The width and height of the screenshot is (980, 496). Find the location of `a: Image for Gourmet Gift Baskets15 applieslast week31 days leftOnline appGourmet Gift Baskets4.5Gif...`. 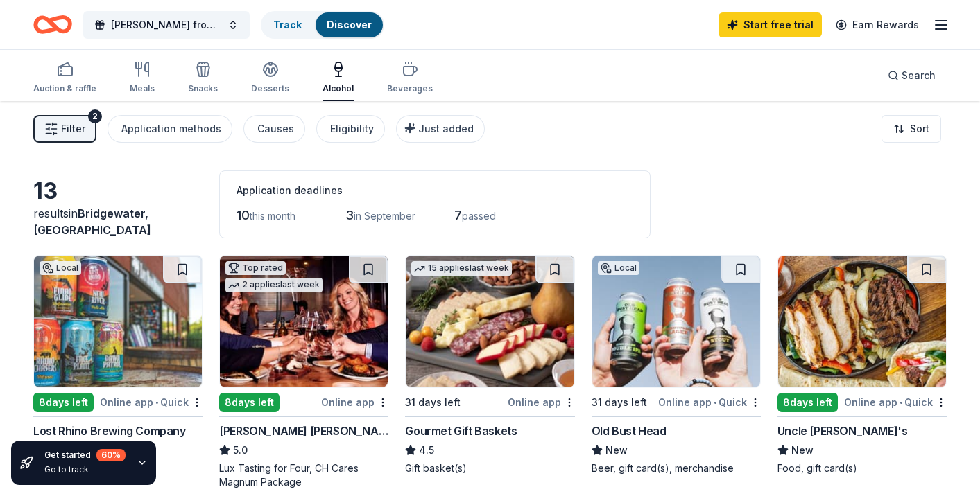

a: Image for Gourmet Gift Baskets15 applieslast week31 days leftOnline appGourmet Gift Baskets4.5Gif... is located at coordinates (489, 365).